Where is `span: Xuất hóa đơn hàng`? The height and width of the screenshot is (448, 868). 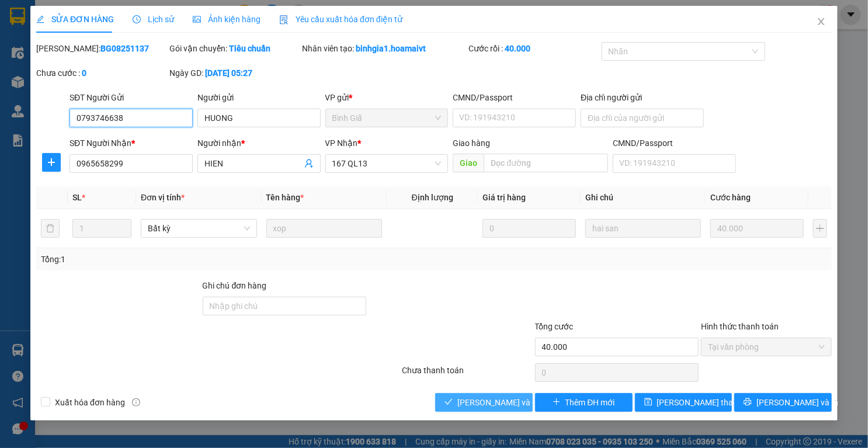 span: Xuất hóa đơn hàng is located at coordinates (90, 402).